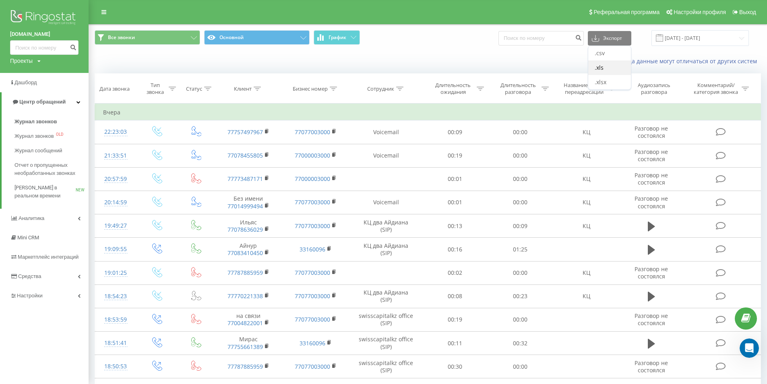 This screenshot has width=767, height=384. I want to click on span: .csv, so click(599, 53).